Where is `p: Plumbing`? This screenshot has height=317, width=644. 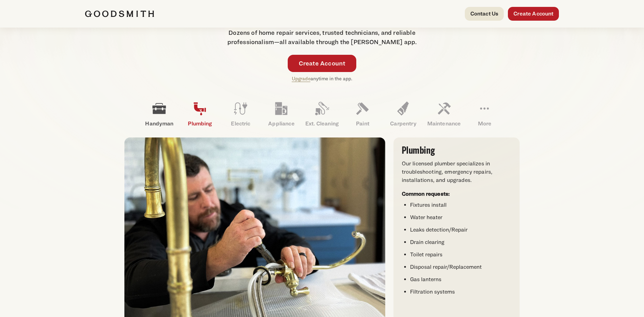
p: Plumbing is located at coordinates (200, 124).